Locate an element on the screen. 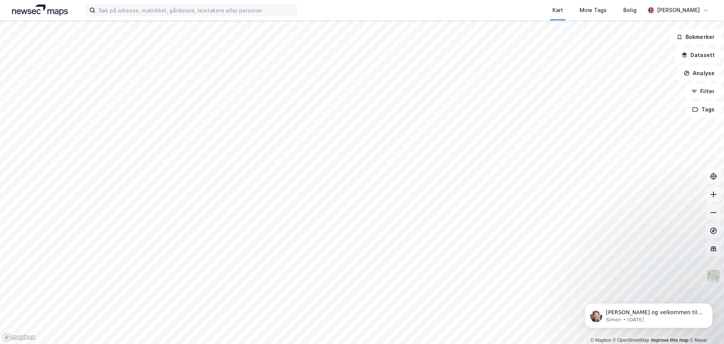 The image size is (724, 344). img: Profile image for Simen is located at coordinates (23, 29).